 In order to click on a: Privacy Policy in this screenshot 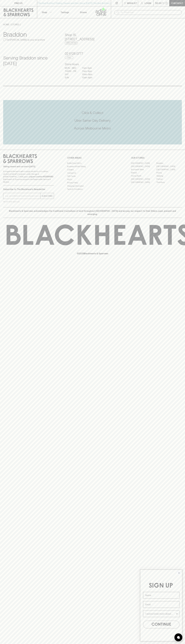, I will do `click(93, 183)`.